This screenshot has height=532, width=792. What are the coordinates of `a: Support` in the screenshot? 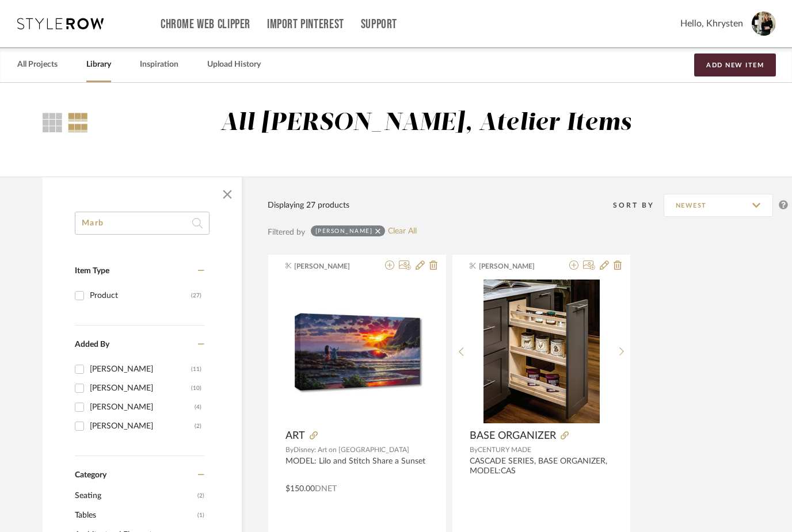 It's located at (378, 24).